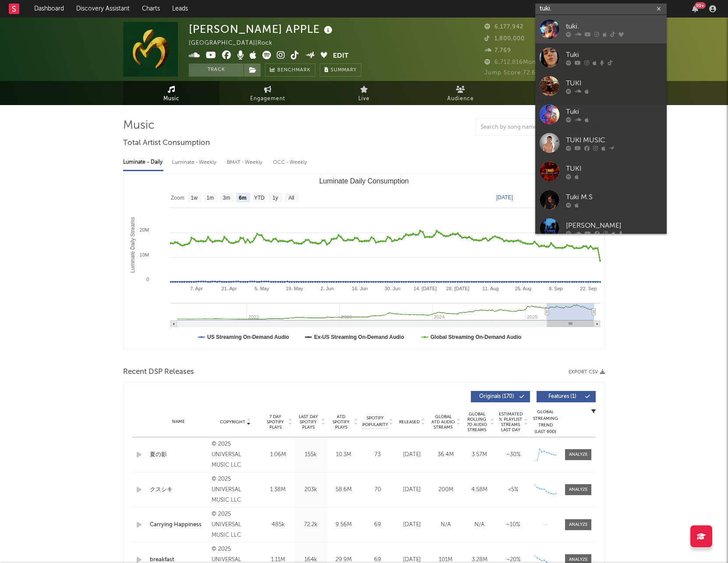 The image size is (728, 563). I want to click on a: クスシキ, so click(178, 490).